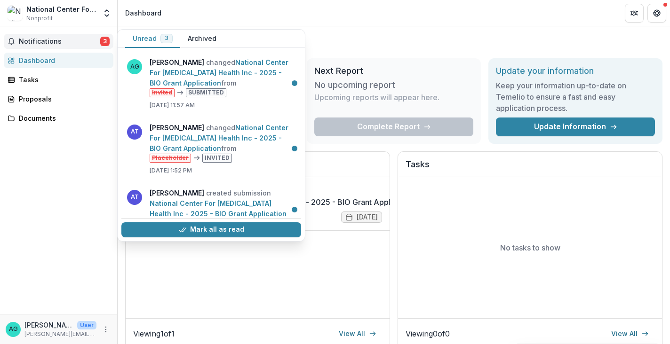  I want to click on div: Proposals, so click(62, 99).